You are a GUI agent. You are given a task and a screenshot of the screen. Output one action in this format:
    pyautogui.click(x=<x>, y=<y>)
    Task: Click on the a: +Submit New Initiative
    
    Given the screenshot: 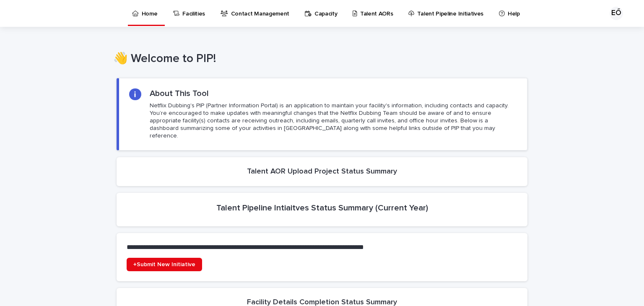 What is the action you would take?
    pyautogui.click(x=165, y=265)
    